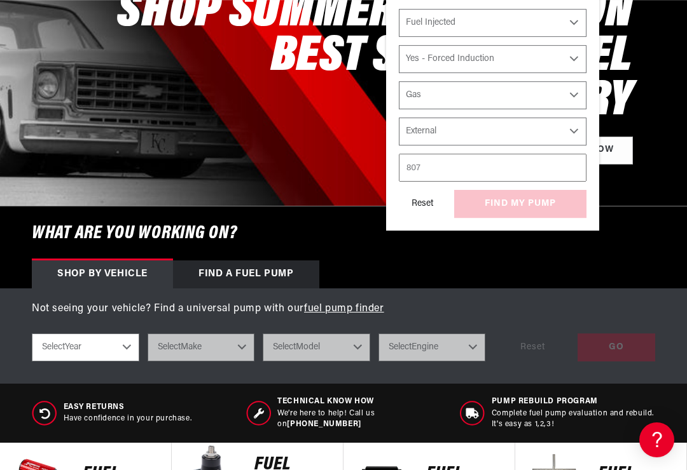  I want to click on a: Getting Started, so click(127, 118).